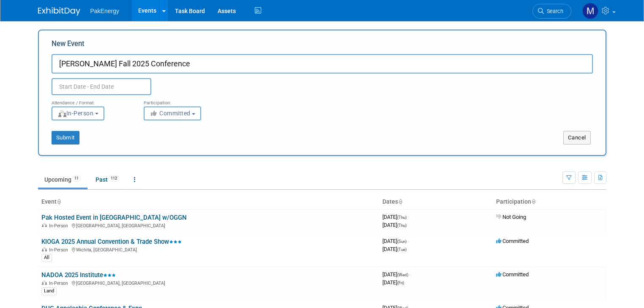  Describe the element at coordinates (183, 101) in the screenshot. I see `div: Participation:` at that location.